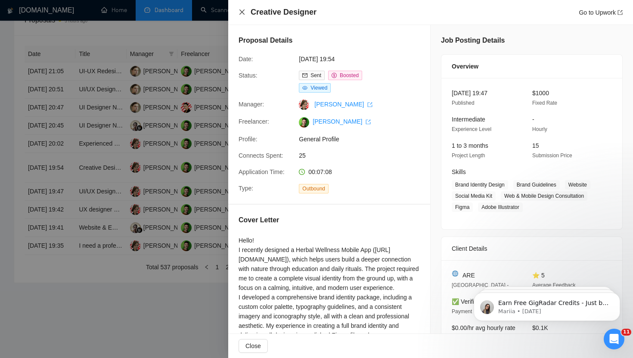 Image resolution: width=633 pixels, height=358 pixels. What do you see at coordinates (363, 139) in the screenshot?
I see `span: General Profile` at bounding box center [363, 139].